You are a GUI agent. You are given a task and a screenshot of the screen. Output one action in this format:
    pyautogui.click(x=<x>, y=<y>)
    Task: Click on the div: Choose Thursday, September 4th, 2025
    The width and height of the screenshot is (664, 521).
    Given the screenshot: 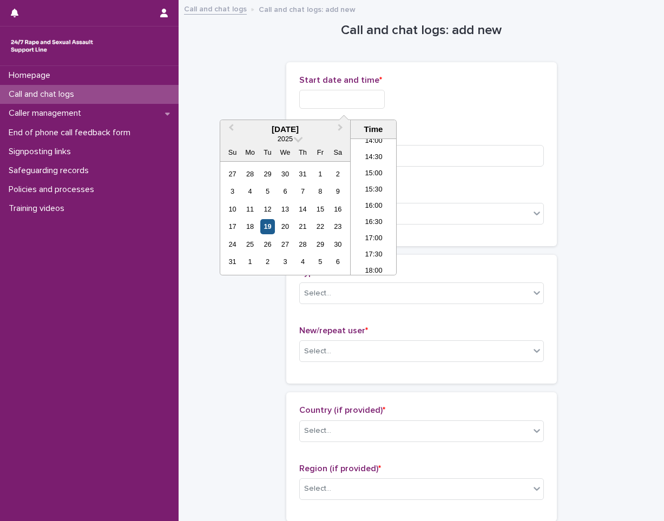 What is the action you would take?
    pyautogui.click(x=302, y=261)
    